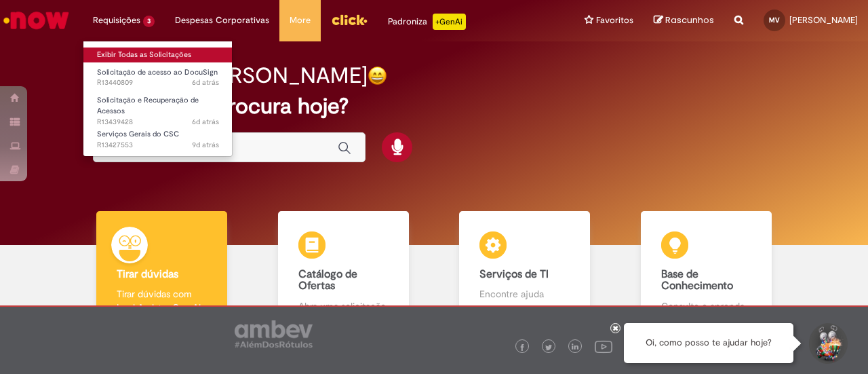  I want to click on img: ServiceNow, so click(36, 20).